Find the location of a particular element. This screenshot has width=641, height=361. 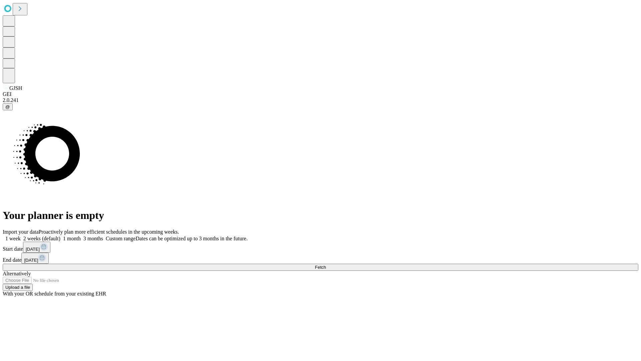

span: GJSH is located at coordinates (16, 88).